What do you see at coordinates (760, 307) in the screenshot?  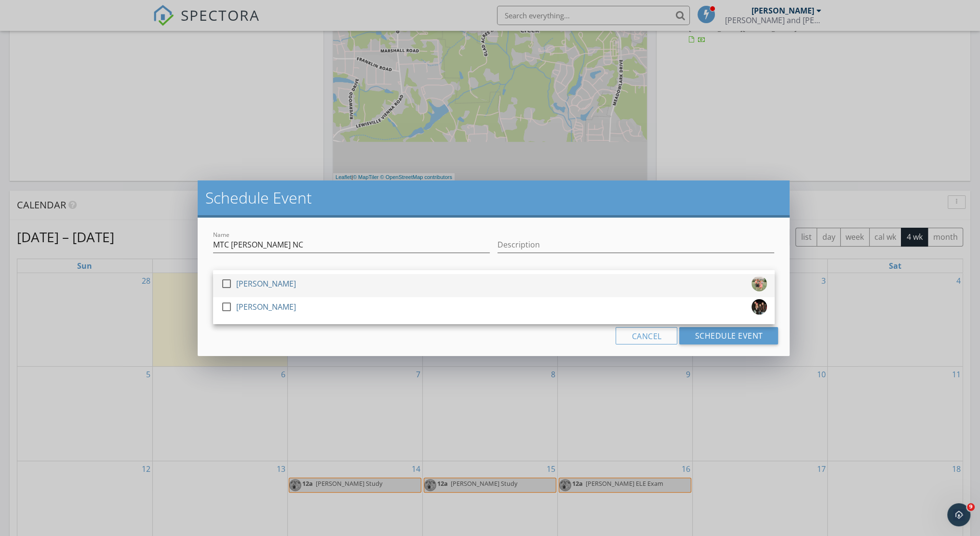 I see `img: profile_pic.jpg` at bounding box center [760, 307].